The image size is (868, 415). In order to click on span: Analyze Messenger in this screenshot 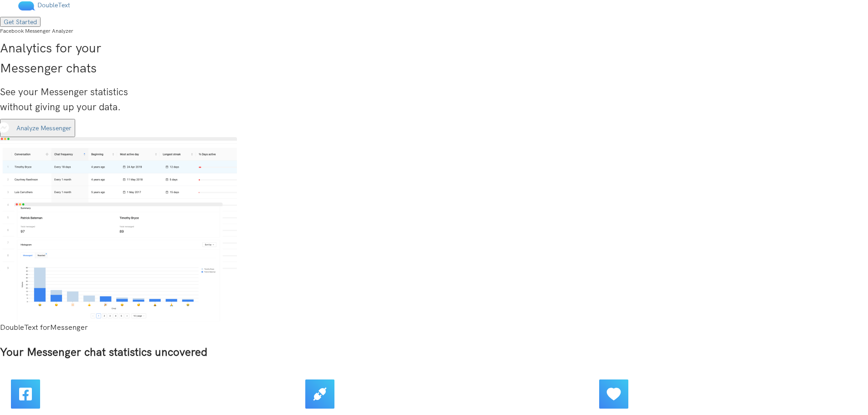, I will do `click(44, 128)`.